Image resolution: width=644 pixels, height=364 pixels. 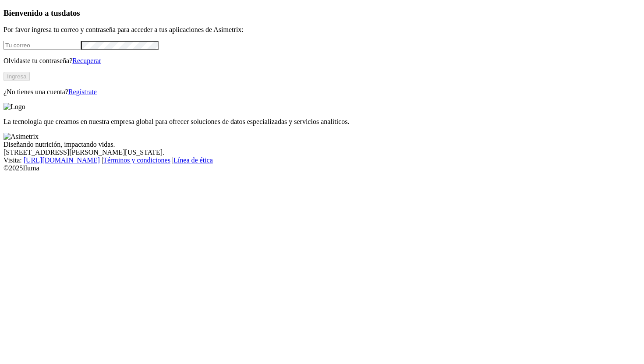 I want to click on a: Regístrate, so click(x=82, y=92).